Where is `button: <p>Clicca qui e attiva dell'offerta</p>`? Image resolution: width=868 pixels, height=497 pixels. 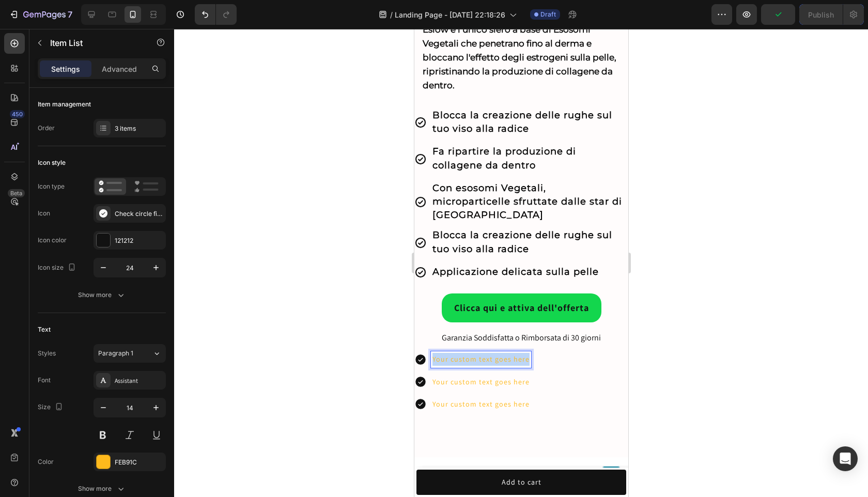 button: <p>Clicca qui e attiva dell'offerta</p> is located at coordinates (107, 279).